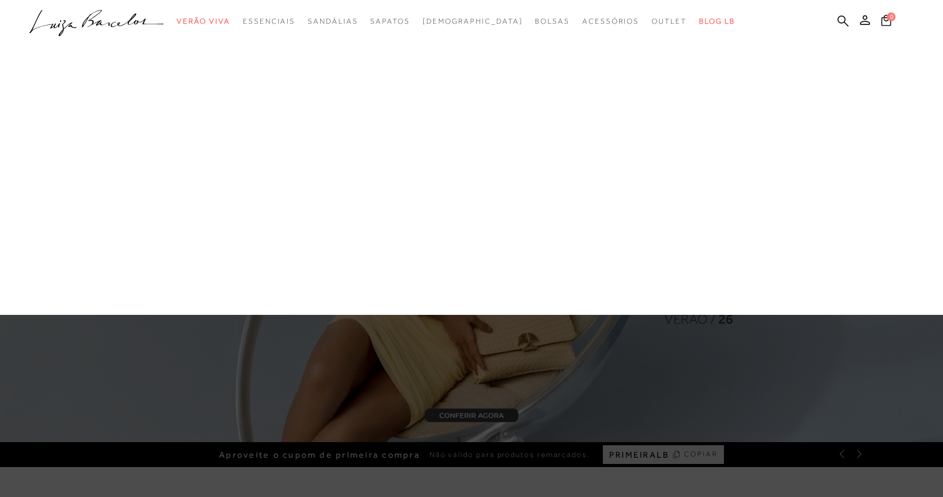 The height and width of the screenshot is (497, 943). What do you see at coordinates (717, 21) in the screenshot?
I see `span: BLOG LB` at bounding box center [717, 21].